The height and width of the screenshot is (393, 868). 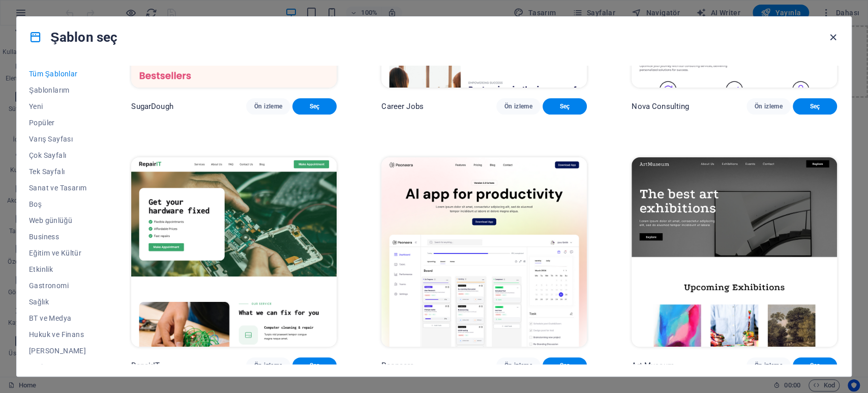 I want to click on span: Gastronomi, so click(x=57, y=285).